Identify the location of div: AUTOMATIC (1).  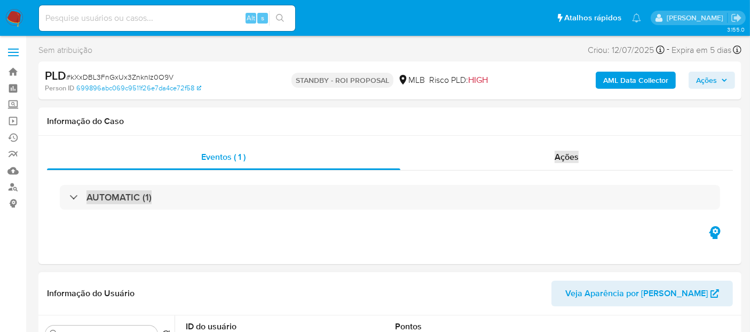
(390, 197).